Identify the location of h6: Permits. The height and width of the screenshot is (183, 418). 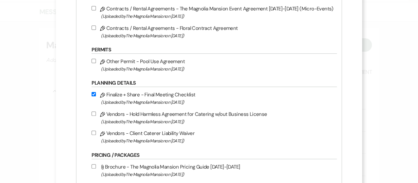
(214, 50).